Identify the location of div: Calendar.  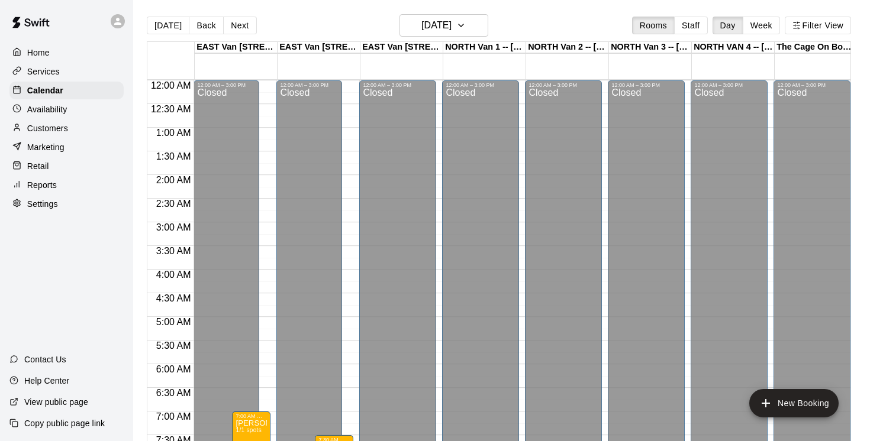
(66, 91).